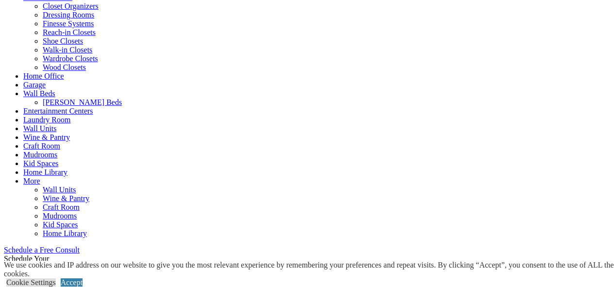  What do you see at coordinates (39, 93) in the screenshot?
I see `a: Wall Beds` at bounding box center [39, 93].